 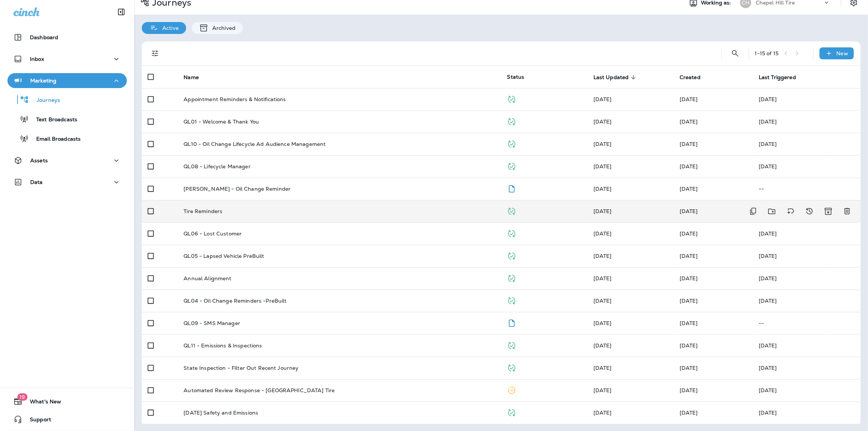 I want to click on p: QL06 - Lost Customer, so click(x=213, y=234).